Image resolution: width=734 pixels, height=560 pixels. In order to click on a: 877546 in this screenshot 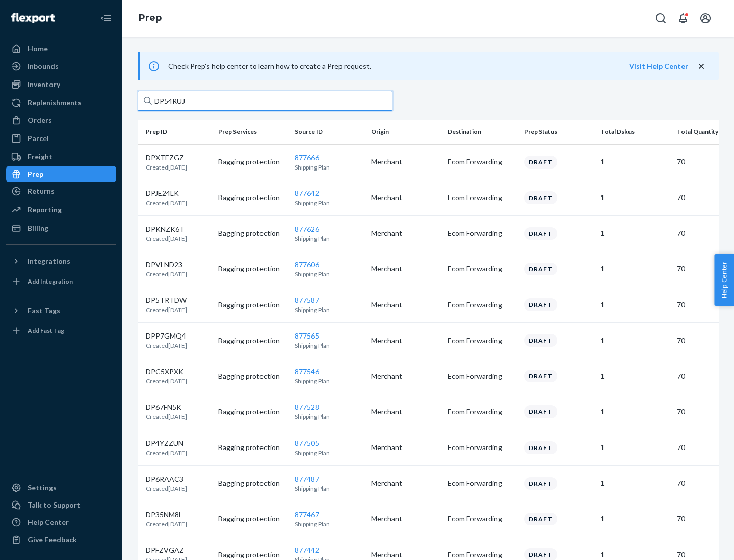, I will do `click(307, 371)`.